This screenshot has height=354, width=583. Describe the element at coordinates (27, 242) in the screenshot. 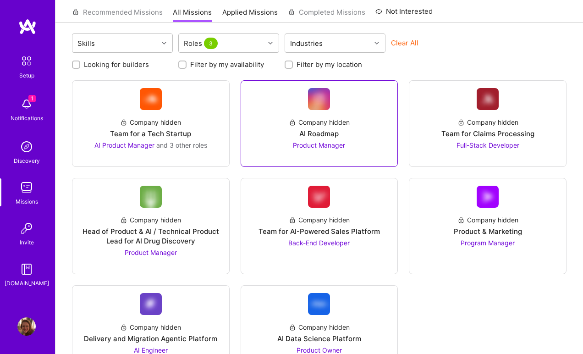

I see `div: Invite` at that location.